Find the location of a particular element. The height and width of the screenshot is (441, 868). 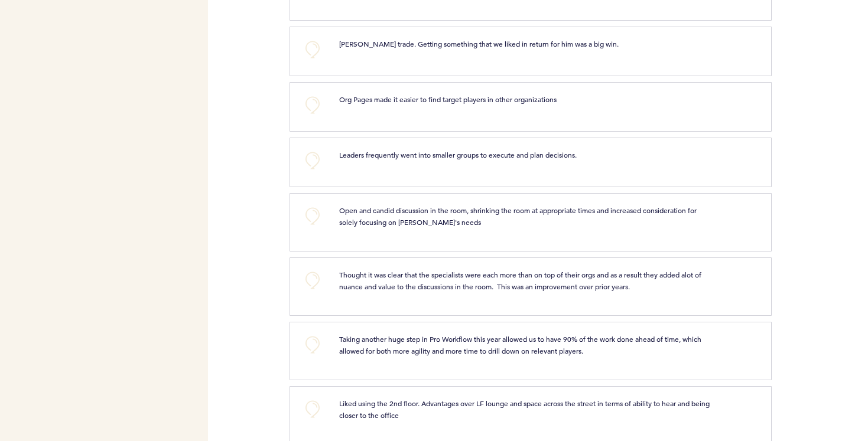

span: Thought it was clear that the specialists were each more than on top of their orgs and as a resul... is located at coordinates (521, 281).